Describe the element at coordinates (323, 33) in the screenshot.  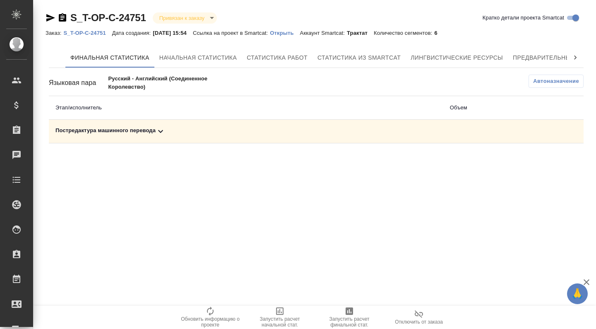
I see `p: Аккаунт Smartcat:` at that location.